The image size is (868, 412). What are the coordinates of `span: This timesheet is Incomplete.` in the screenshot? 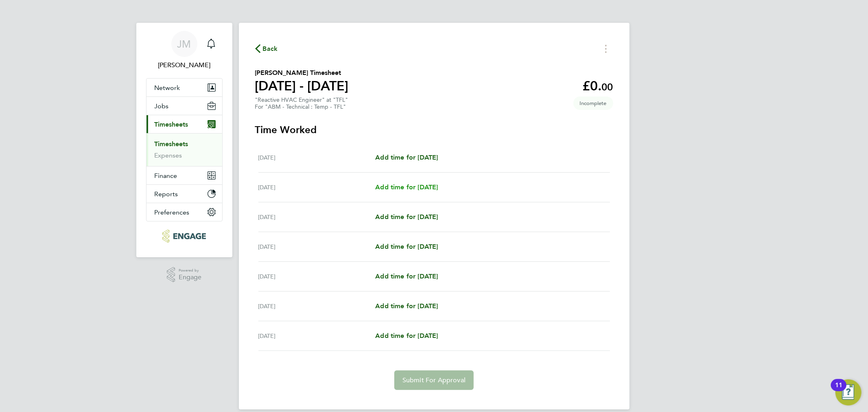 It's located at (593, 103).